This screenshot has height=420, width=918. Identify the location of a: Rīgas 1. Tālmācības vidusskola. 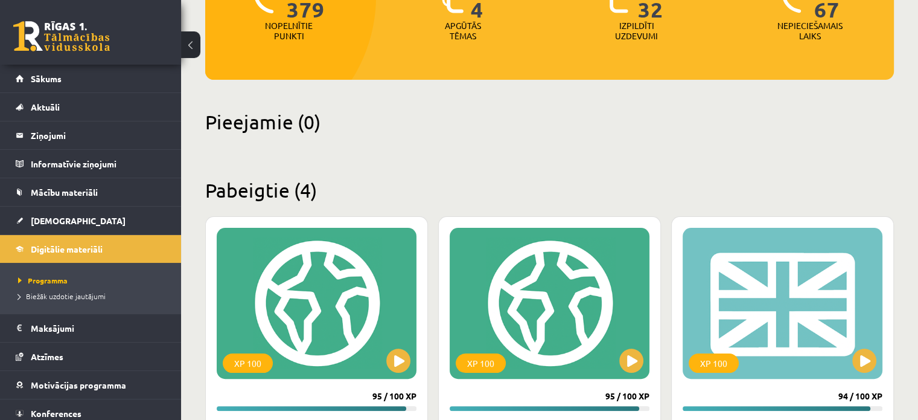
(62, 36).